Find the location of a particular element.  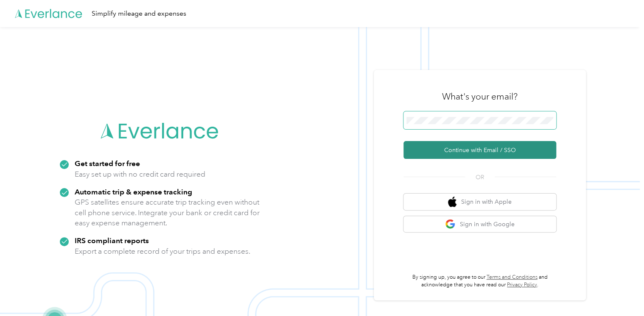

p: Export a complete record of your trips and expenses. is located at coordinates (162, 252).